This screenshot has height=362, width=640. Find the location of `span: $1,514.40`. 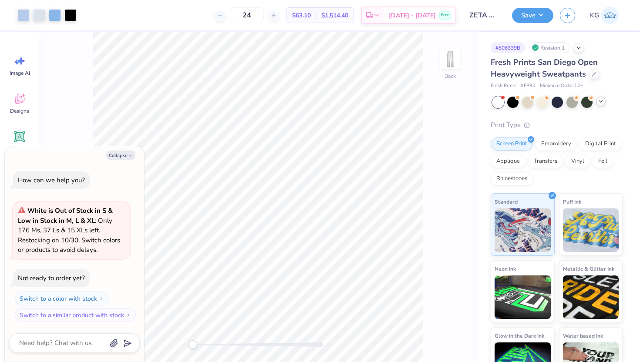

span: $1,514.40 is located at coordinates (335, 15).